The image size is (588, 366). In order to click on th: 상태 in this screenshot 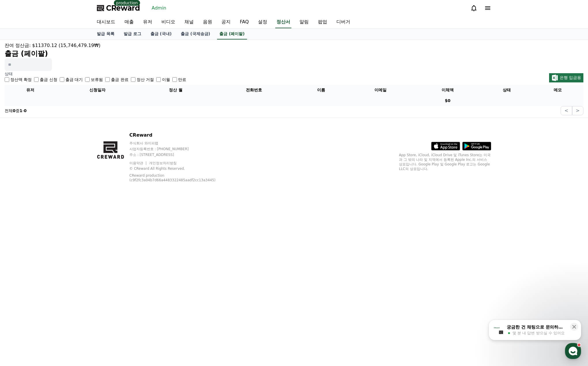, I will do `click(507, 90)`.